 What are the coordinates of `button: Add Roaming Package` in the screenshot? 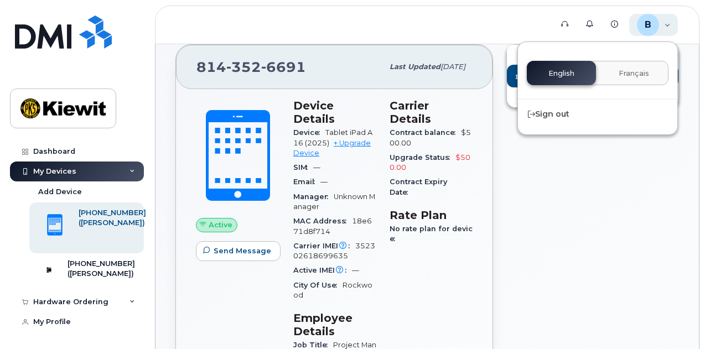 It's located at (592, 76).